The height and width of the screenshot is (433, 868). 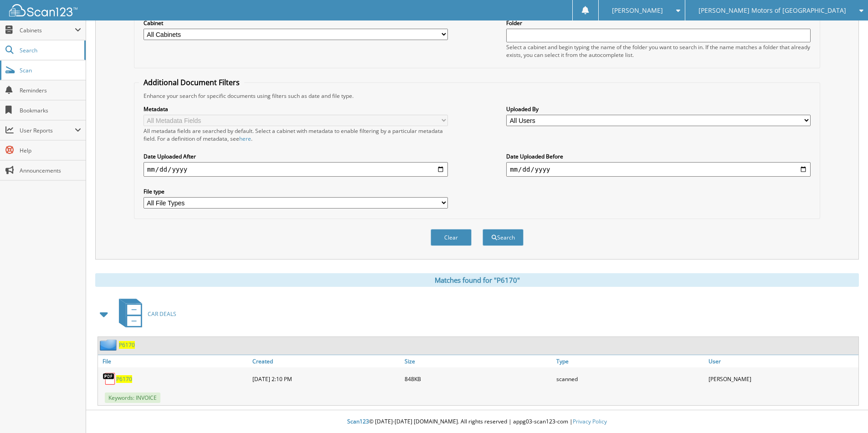 I want to click on label: Date Uploaded Before, so click(x=659, y=156).